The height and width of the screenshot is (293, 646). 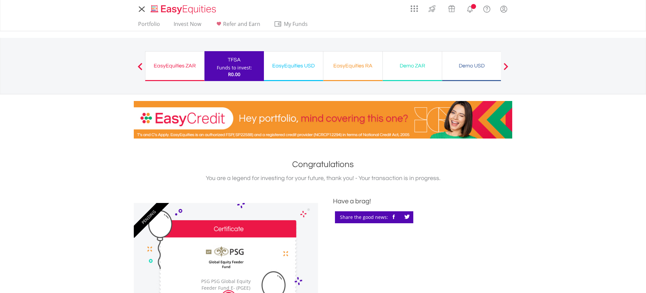 I want to click on div: EasyEquities USD, so click(x=293, y=66).